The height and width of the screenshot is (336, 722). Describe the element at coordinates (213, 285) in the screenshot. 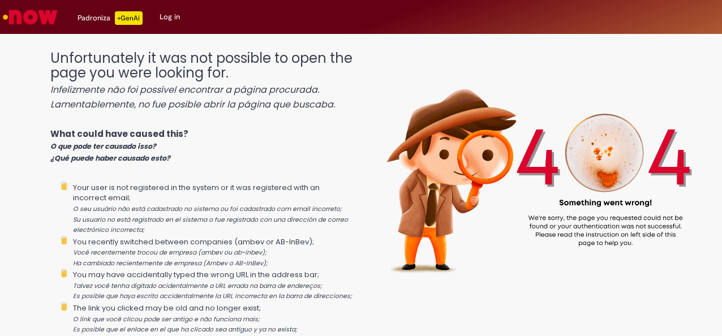

I see `li: You may have accidentally typed the wrong URL in the address bar;` at that location.